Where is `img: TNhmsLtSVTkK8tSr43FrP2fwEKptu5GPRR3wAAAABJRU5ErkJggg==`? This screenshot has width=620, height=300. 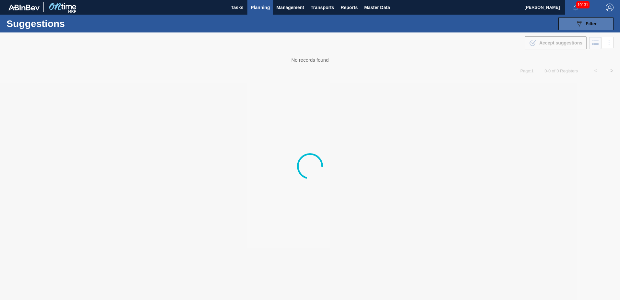
img: TNhmsLtSVTkK8tSr43FrP2fwEKptu5GPRR3wAAAABJRU5ErkJggg== is located at coordinates (24, 7).